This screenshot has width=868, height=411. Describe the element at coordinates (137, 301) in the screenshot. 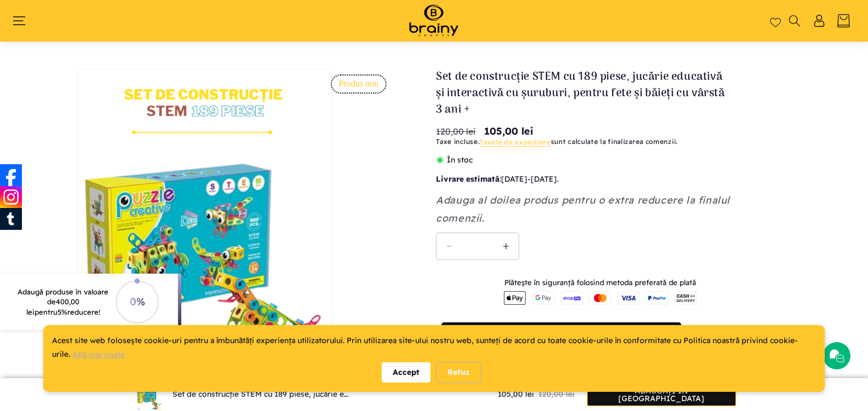

I see `text: 0%` at that location.